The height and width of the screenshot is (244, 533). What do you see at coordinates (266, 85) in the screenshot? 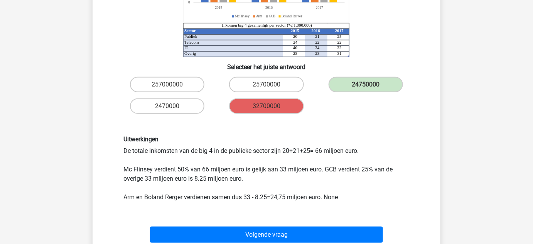
I see `label: 25700000` at bounding box center [266, 85].